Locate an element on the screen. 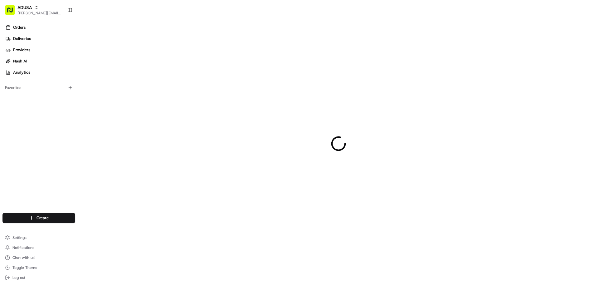 The width and height of the screenshot is (599, 287). span: Toggle Theme is located at coordinates (25, 267).